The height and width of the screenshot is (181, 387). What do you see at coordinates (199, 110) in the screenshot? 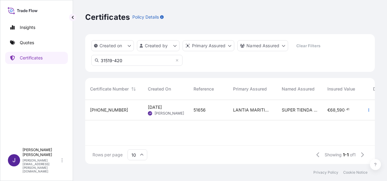
I see `span: 51656` at bounding box center [199, 110].